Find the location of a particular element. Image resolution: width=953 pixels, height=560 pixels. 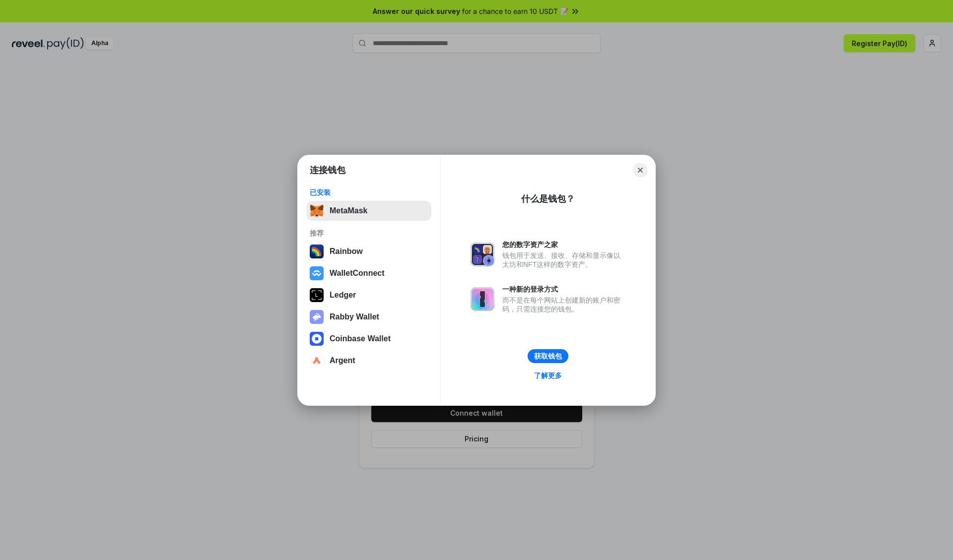

h1: 连接钱包 is located at coordinates (327, 170).